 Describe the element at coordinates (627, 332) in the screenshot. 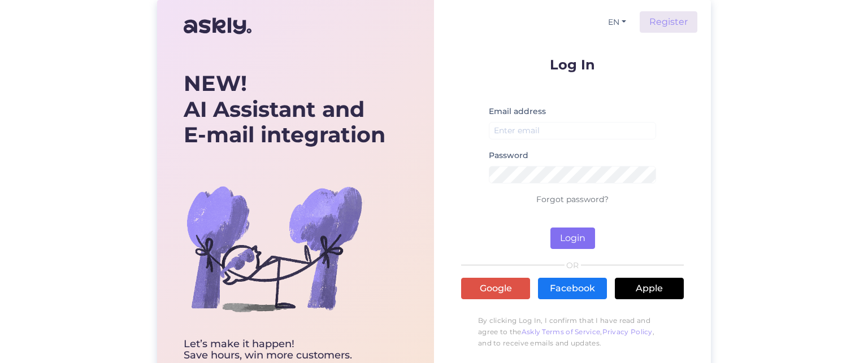

I see `a: Privacy Policy` at that location.